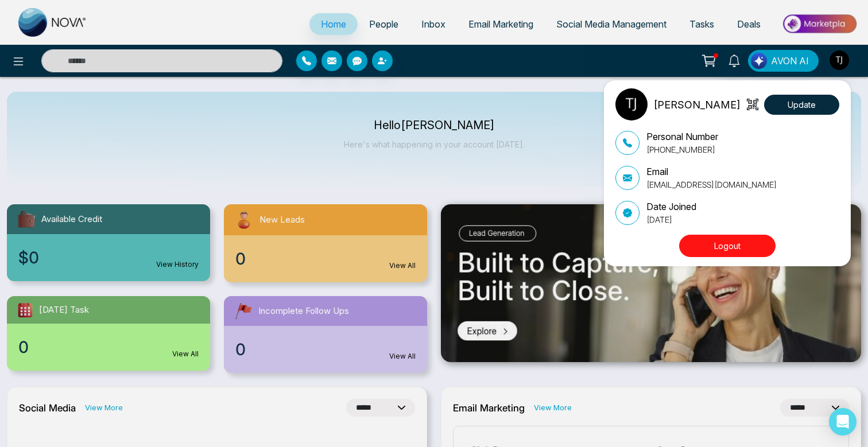 This screenshot has width=868, height=447. What do you see at coordinates (682, 136) in the screenshot?
I see `p: Personal Number` at bounding box center [682, 136].